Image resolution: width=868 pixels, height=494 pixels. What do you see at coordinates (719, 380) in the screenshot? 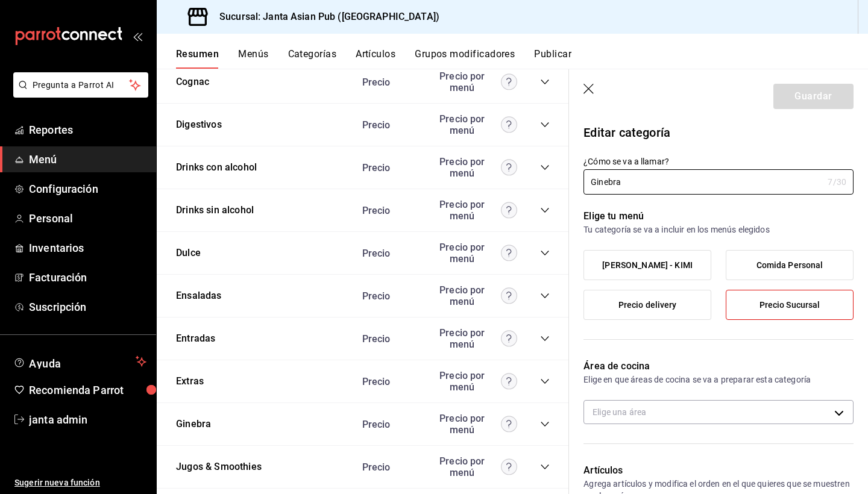
I see `p: Elige en que áreas de cocina se va a preparar esta categoría` at bounding box center [719, 380].